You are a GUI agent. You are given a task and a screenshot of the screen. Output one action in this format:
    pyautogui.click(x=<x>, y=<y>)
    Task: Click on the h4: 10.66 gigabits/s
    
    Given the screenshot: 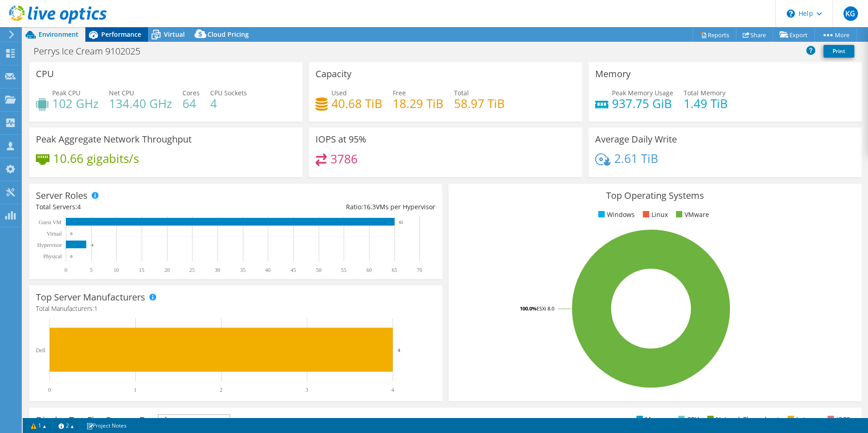 What is the action you would take?
    pyautogui.click(x=96, y=158)
    